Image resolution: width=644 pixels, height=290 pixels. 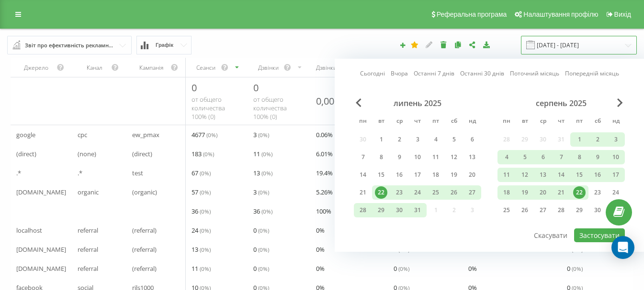 I want to click on div: 29, so click(x=579, y=210).